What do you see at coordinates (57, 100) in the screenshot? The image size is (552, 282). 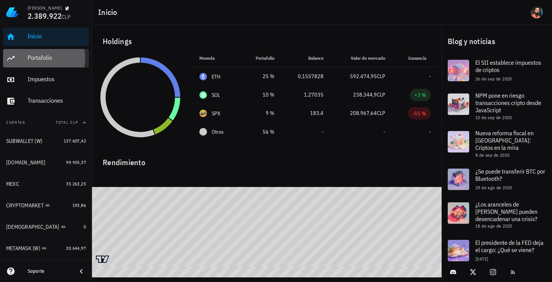 I see `div: Transacciones` at bounding box center [57, 100].